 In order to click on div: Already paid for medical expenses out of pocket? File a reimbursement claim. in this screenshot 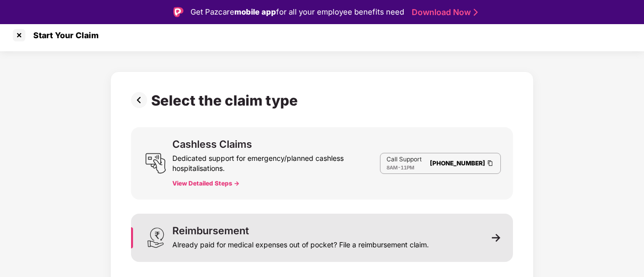, I will do `click(300, 243)`.